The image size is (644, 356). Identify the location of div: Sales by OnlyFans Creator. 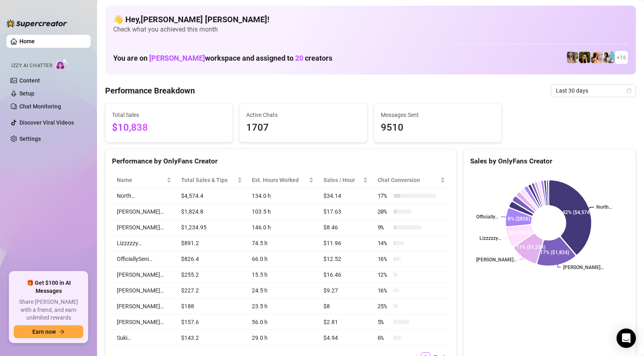
(550, 161).